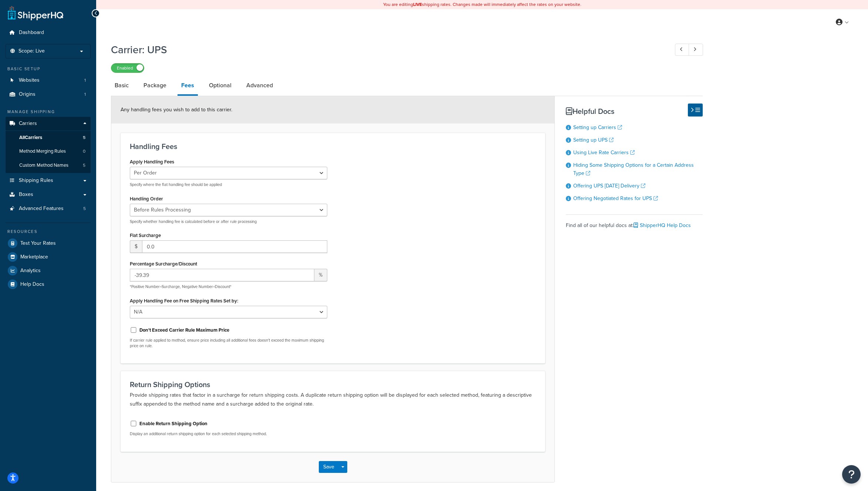 This screenshot has height=491, width=868. What do you see at coordinates (48, 180) in the screenshot?
I see `li: Shipping Rules` at bounding box center [48, 180].